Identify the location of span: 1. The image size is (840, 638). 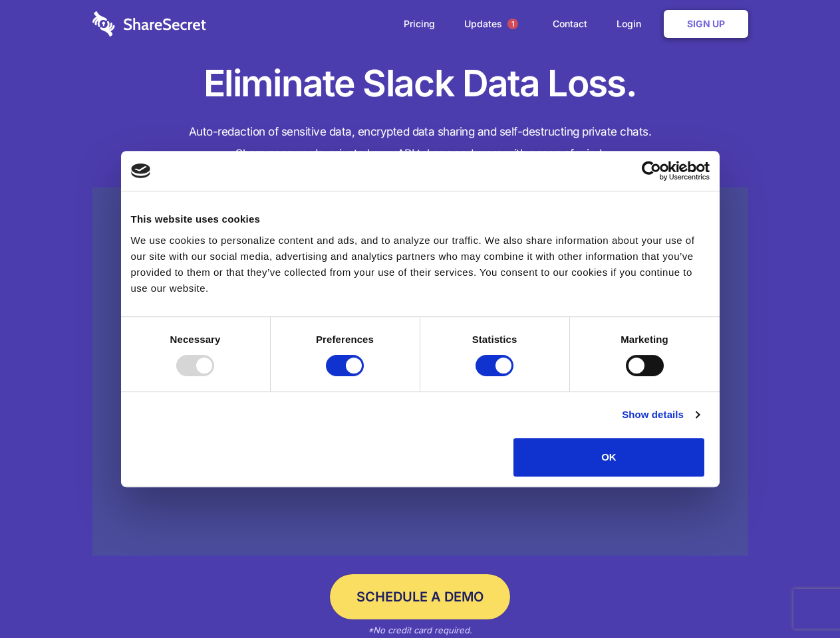
(513, 24).